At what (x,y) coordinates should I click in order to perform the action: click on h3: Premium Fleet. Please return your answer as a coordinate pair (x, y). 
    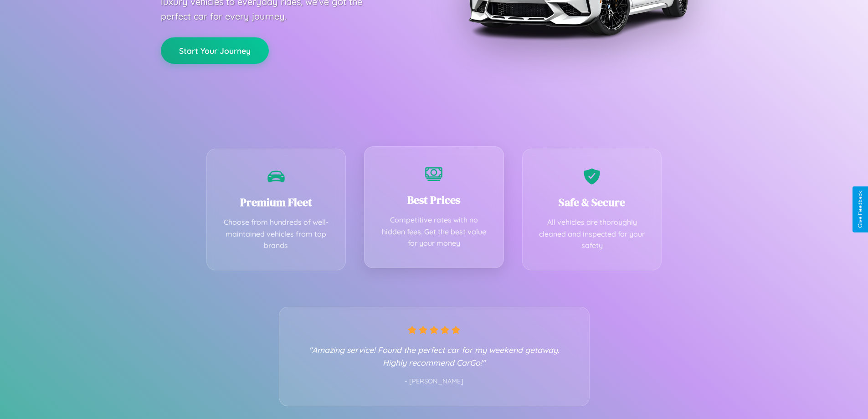
    Looking at the image, I should click on (276, 202).